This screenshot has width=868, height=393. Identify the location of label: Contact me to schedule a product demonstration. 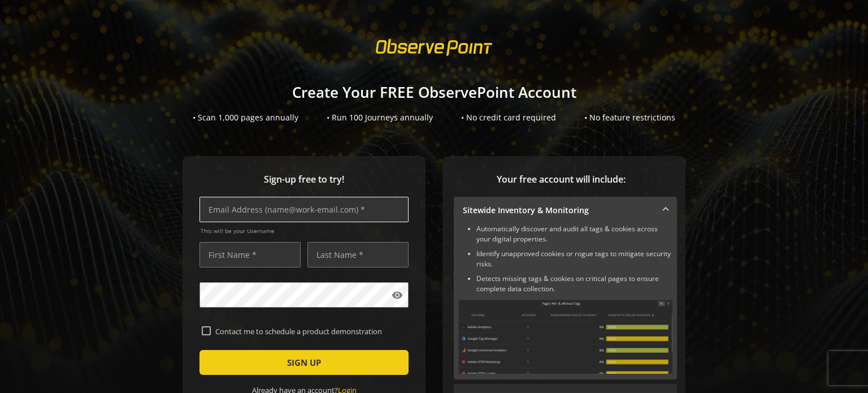
(309, 332).